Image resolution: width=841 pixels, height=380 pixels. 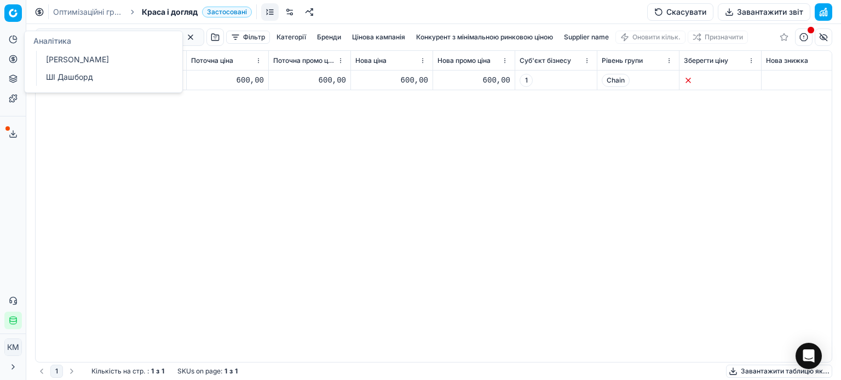 I want to click on span: Краса і доглядЗастосовані, so click(x=197, y=12).